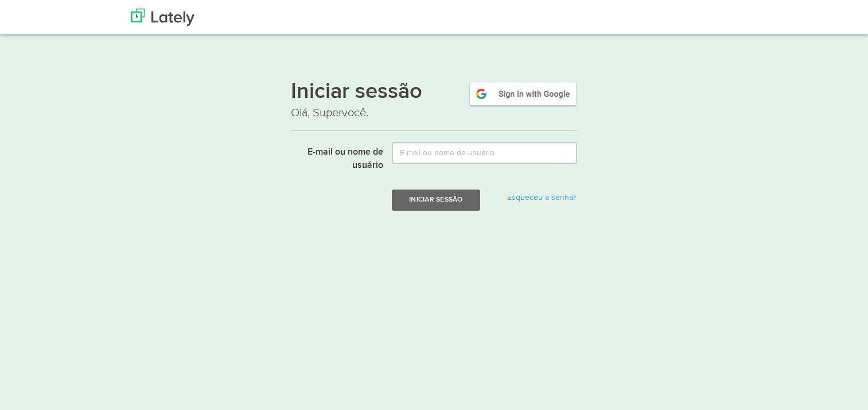 This screenshot has width=868, height=410. What do you see at coordinates (436, 200) in the screenshot?
I see `button: Iniciar sessão` at bounding box center [436, 200].